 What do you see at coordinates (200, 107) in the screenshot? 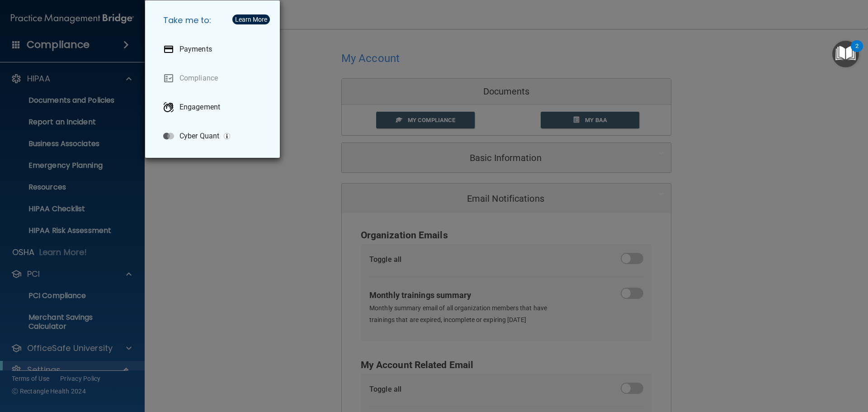
I see `p: Engagement` at bounding box center [200, 107].